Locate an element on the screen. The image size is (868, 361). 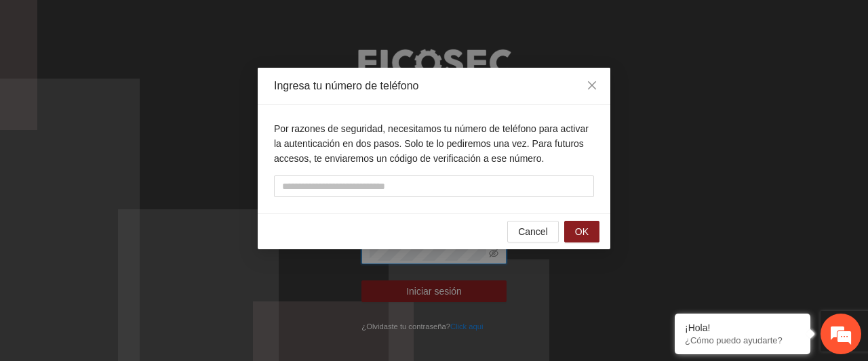
textarea: Escriba su mensaje y pulse “Intro” is located at coordinates (132, 252).